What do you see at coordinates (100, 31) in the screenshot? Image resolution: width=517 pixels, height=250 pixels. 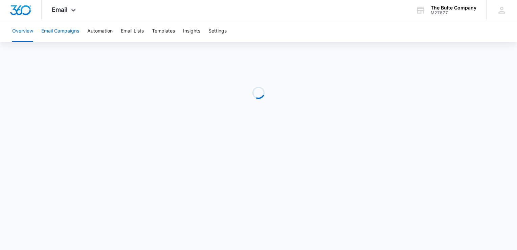 I see `button: Automation` at bounding box center [100, 31].